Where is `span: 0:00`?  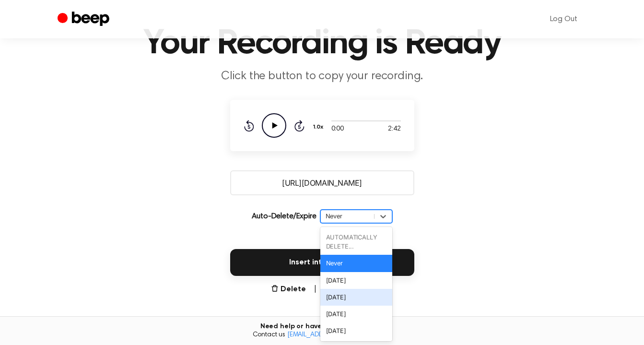 span: 0:00 is located at coordinates (337, 129).